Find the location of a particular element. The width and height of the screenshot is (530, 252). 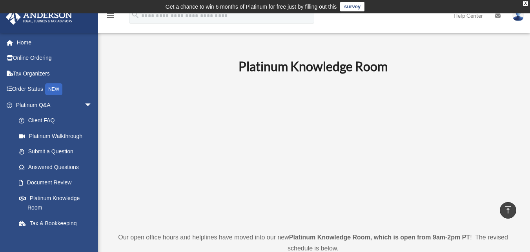

a: Submit a Question is located at coordinates (57, 152).